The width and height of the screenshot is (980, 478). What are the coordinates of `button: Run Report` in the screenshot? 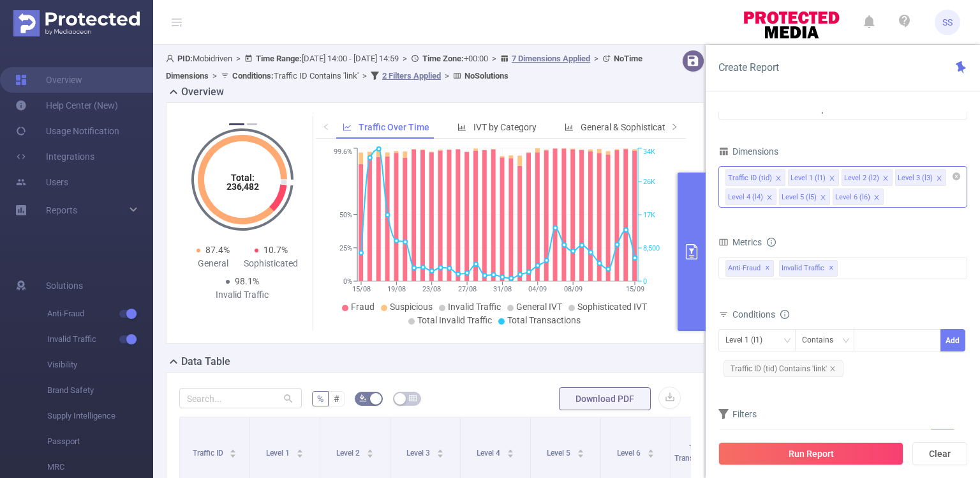 It's located at (811, 453).